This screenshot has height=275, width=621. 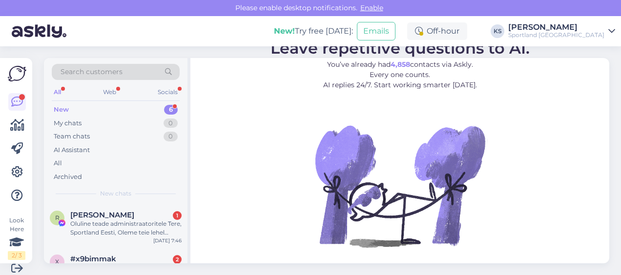 What do you see at coordinates (498, 31) in the screenshot?
I see `div: KS` at bounding box center [498, 31].